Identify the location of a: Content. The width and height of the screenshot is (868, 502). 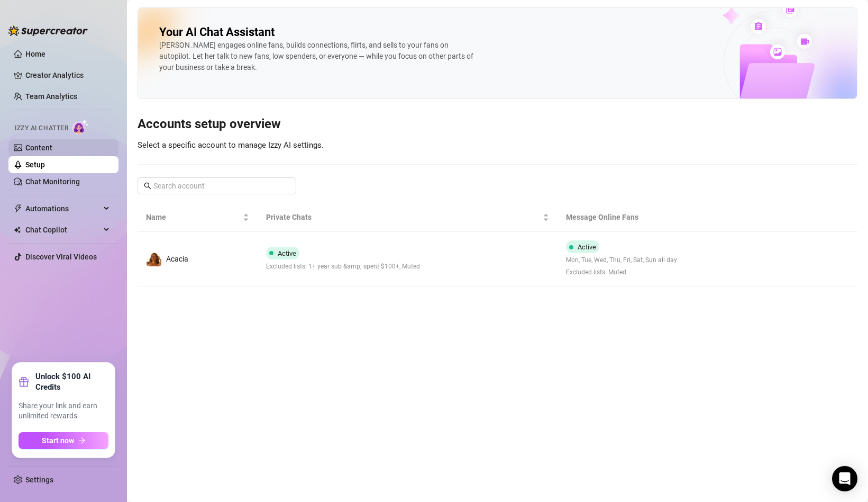
(39, 148).